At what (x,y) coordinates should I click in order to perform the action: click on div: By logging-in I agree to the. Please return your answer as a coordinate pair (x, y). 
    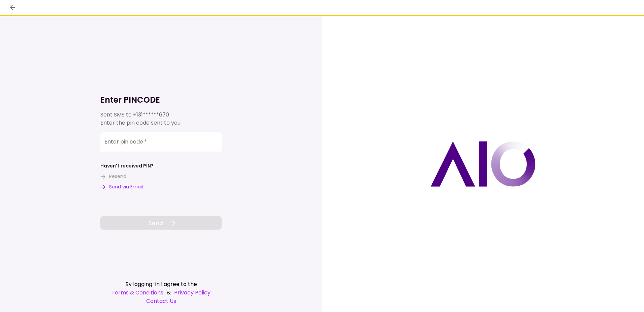
    Looking at the image, I should click on (161, 283).